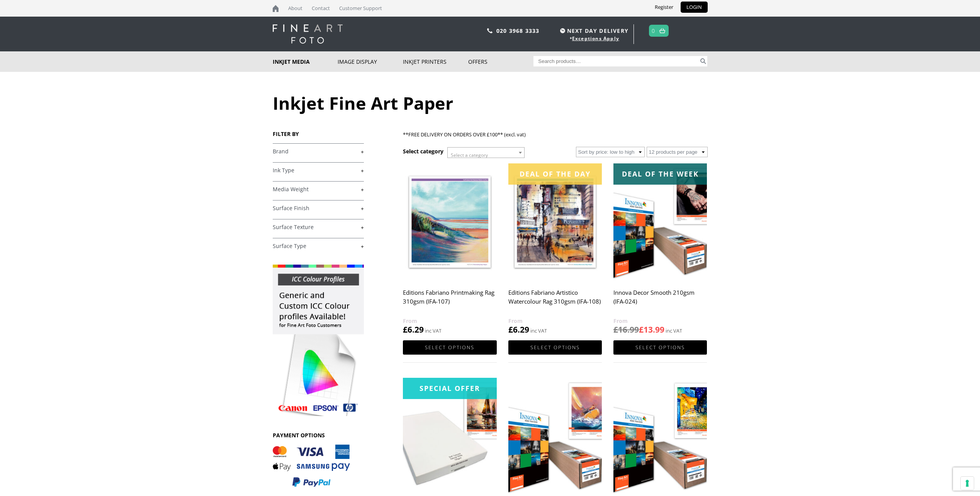 The height and width of the screenshot is (496, 980). I want to click on h3: PAYMENT OPTIONS, so click(318, 435).